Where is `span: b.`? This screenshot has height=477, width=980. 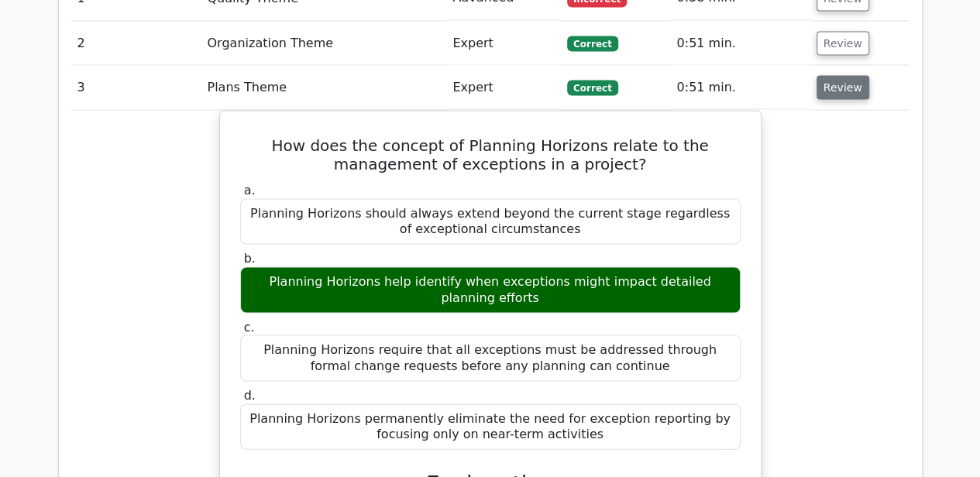
span: b. is located at coordinates (249, 257).